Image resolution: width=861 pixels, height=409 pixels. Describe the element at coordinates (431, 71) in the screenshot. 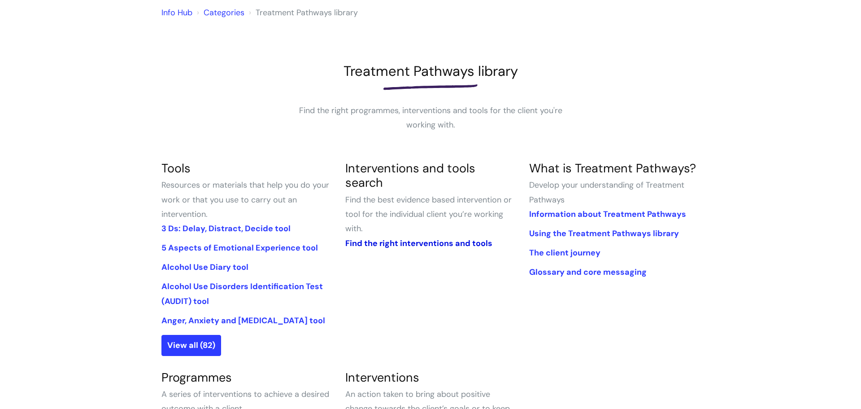

I see `h1: Treatment Pathways library` at that location.